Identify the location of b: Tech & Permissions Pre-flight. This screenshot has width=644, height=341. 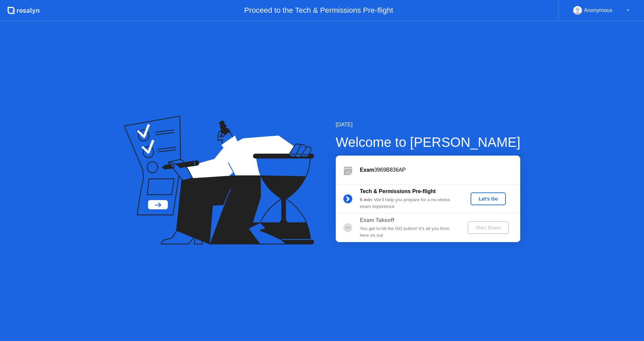
(398, 191).